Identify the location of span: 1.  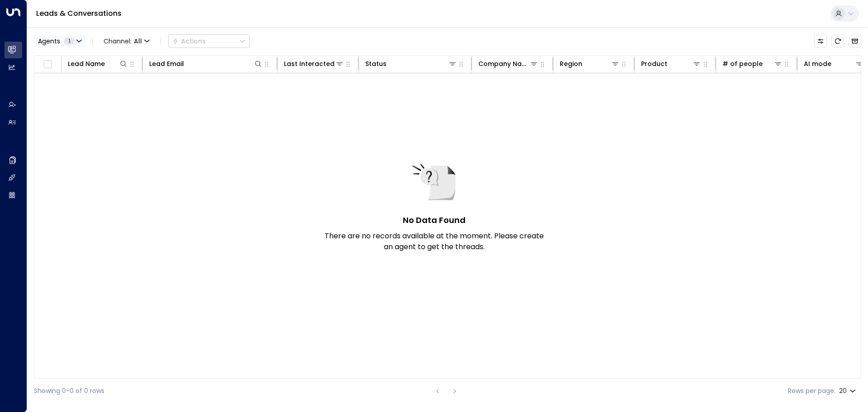
(69, 41).